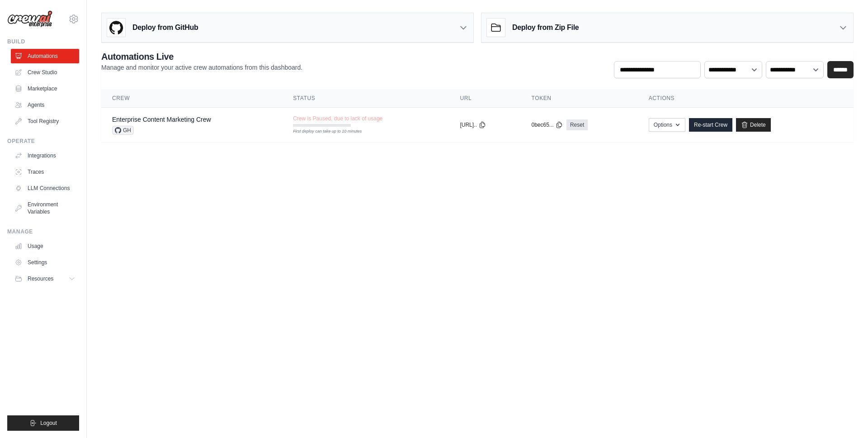  Describe the element at coordinates (43, 232) in the screenshot. I see `div: Manage` at that location.